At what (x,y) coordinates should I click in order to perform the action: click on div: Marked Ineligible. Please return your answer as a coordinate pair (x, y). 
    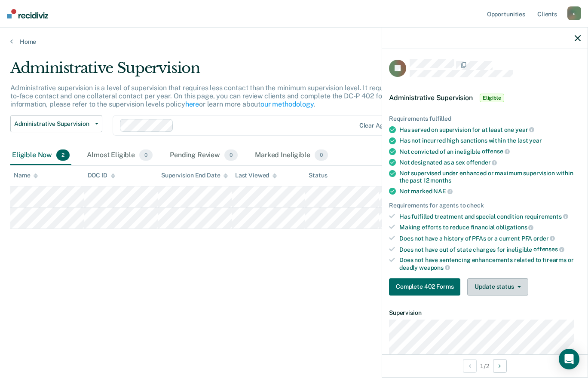
    Looking at the image, I should click on (291, 156).